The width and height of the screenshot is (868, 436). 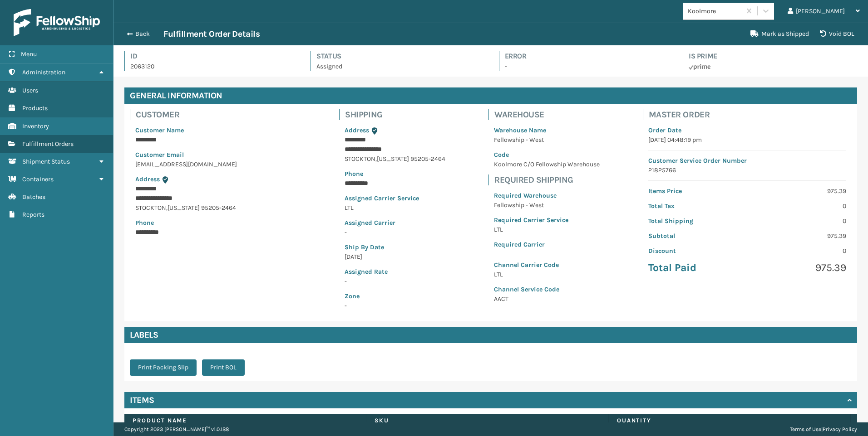 I want to click on img: logo, so click(x=57, y=23).